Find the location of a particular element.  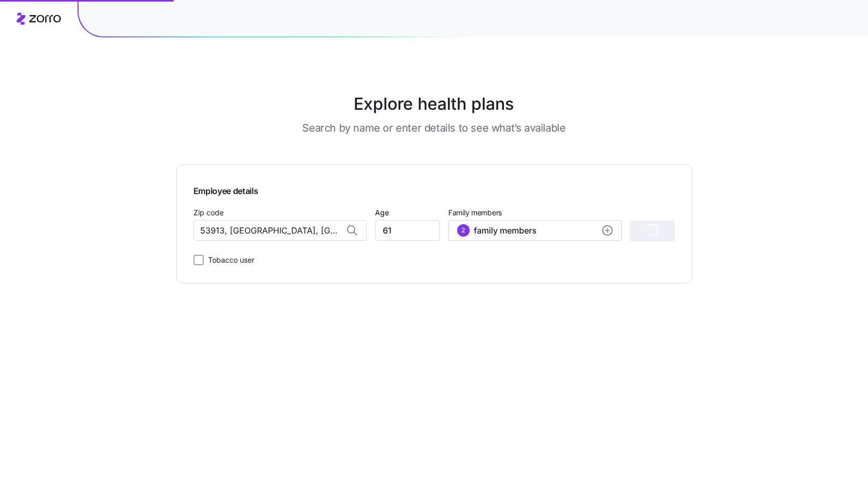

button: 2family membersadd icon is located at coordinates (535, 230).